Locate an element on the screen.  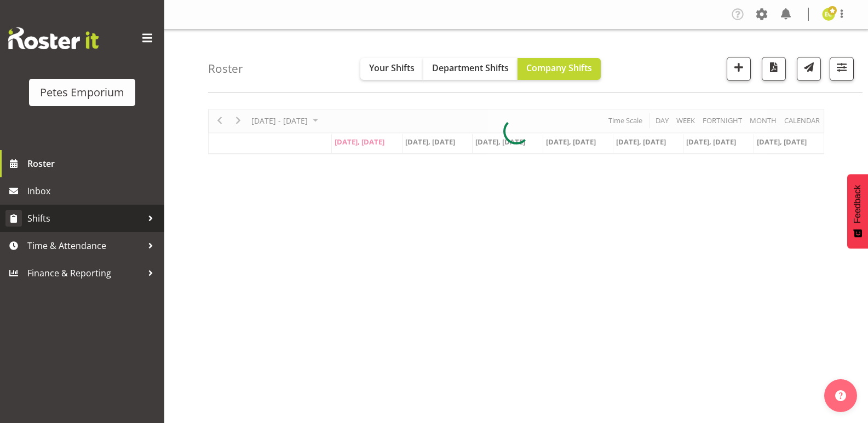
button: Feedback - Show survey is located at coordinates (857, 212).